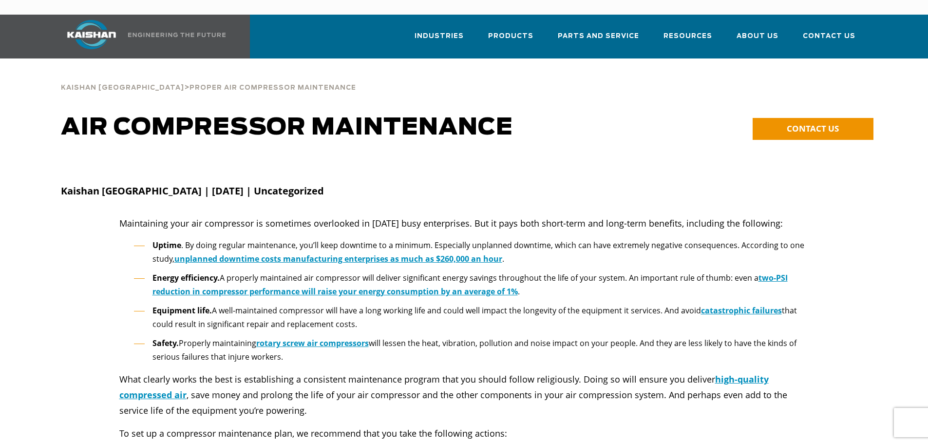 This screenshot has height=444, width=928. I want to click on li: A well-maintained compressor will have a long working life and could well impact the longevity of..., so click(471, 317).